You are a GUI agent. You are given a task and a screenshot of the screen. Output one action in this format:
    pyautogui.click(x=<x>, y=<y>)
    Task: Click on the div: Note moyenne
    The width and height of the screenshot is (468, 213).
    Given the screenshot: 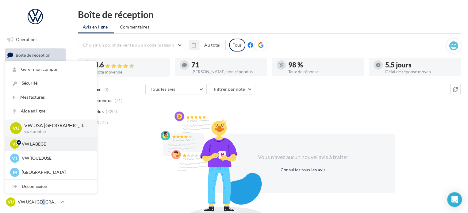 What is the action you would take?
    pyautogui.click(x=130, y=72)
    